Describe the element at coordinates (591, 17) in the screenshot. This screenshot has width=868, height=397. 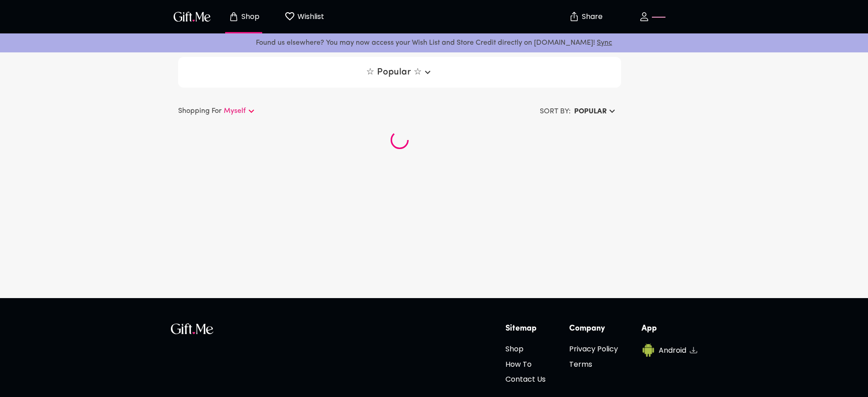
I see `p: Share` at that location.